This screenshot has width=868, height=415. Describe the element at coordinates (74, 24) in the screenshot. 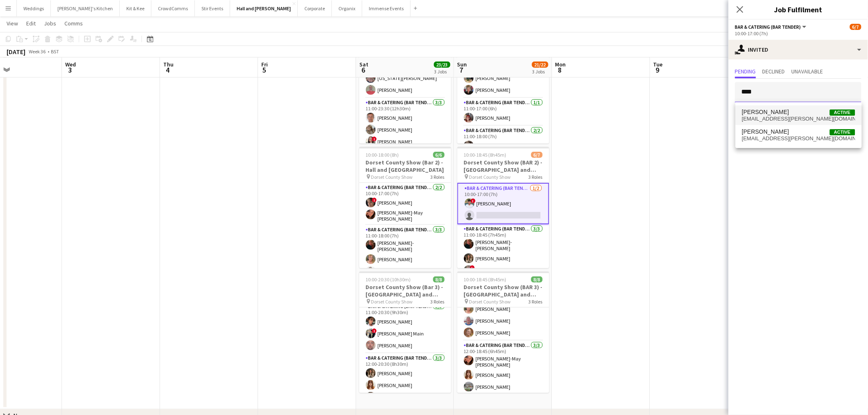

I see `span: Comms` at that location.